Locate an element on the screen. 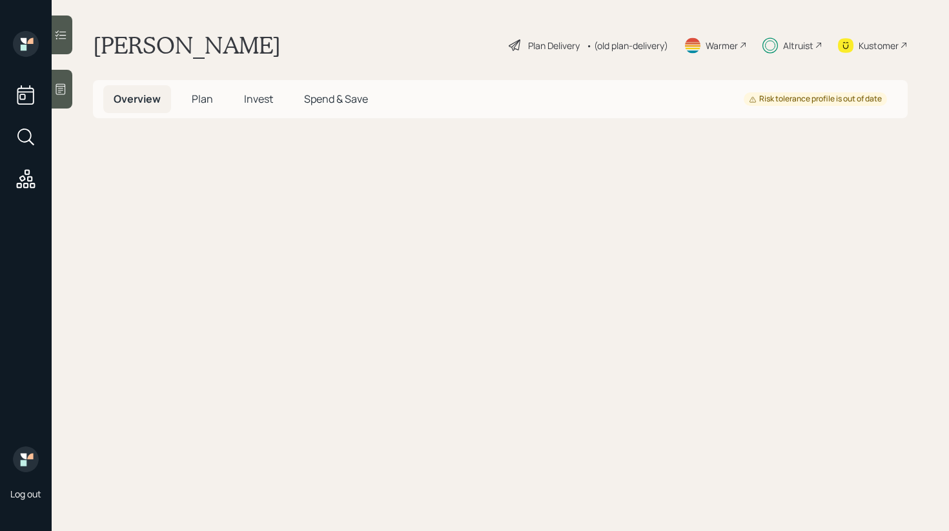 Image resolution: width=949 pixels, height=531 pixels. span: Invest is located at coordinates (258, 99).